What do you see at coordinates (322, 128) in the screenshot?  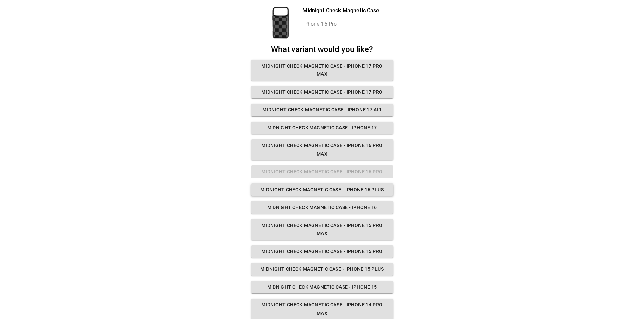 I see `button: Midnight Check Magnetic Case - iPhone 17` at bounding box center [322, 128].